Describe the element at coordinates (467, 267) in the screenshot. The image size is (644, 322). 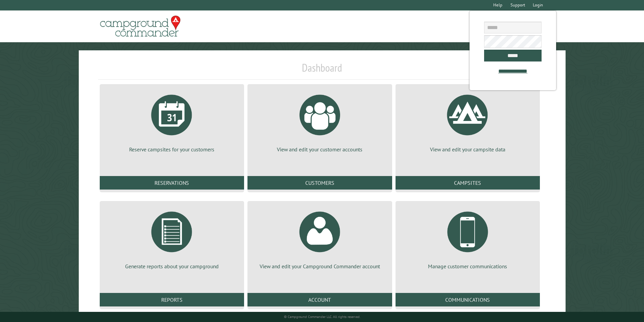
I see `p: Manage customer communications` at that location.